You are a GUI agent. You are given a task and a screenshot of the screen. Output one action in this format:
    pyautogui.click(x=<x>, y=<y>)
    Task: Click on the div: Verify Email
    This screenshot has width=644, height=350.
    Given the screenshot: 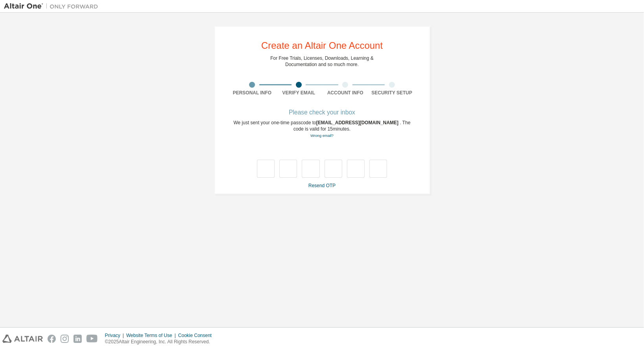 What is the action you would take?
    pyautogui.click(x=299, y=93)
    